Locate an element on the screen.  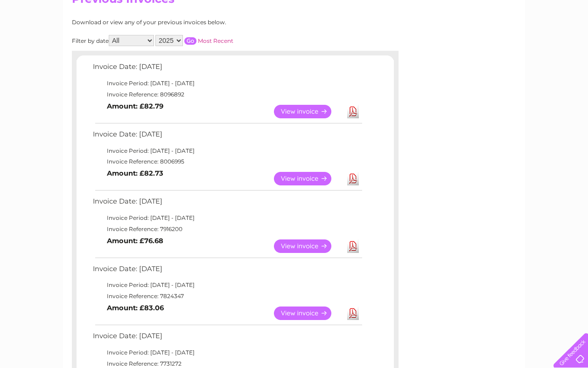
a: Most Recent is located at coordinates (215, 41).